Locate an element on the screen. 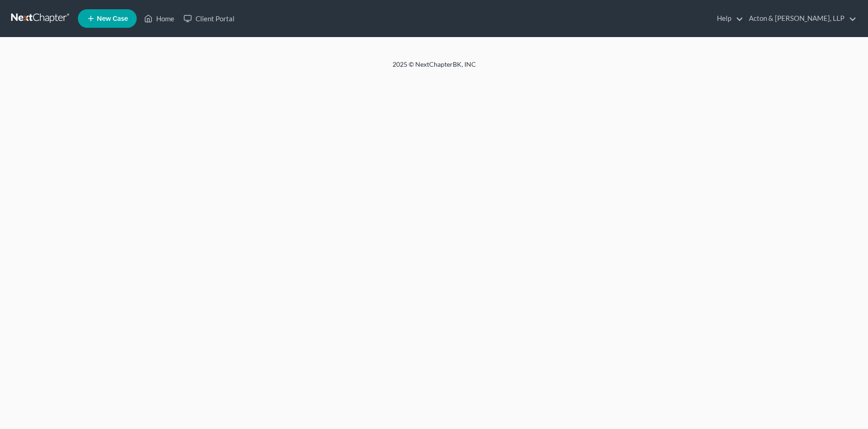  div: 2025 © NextChapterBK, INC is located at coordinates (434, 68).